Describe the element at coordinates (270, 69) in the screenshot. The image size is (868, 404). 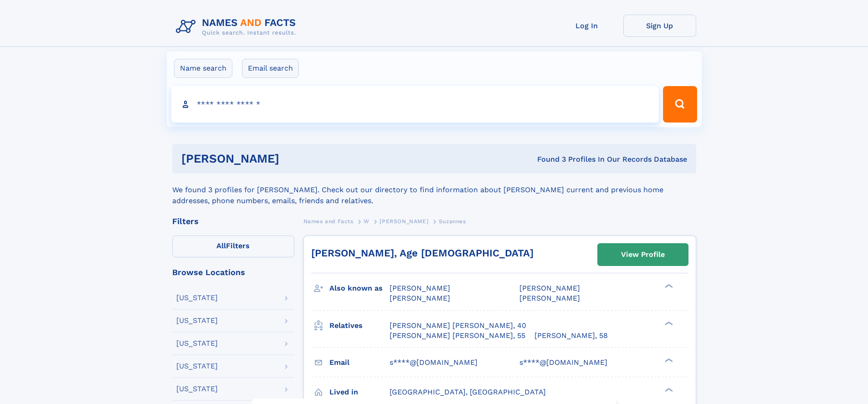
I see `label: Email search` at that location.